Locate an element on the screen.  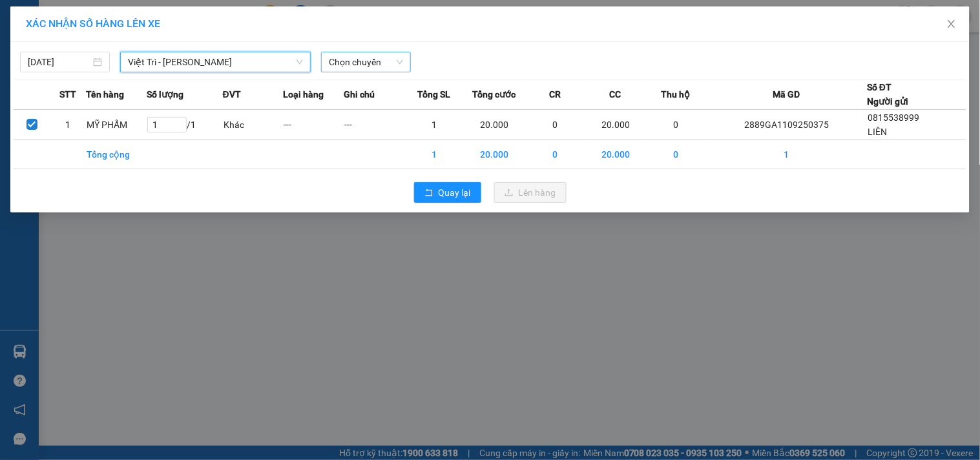
span: Chọn chuyến is located at coordinates (366, 62).